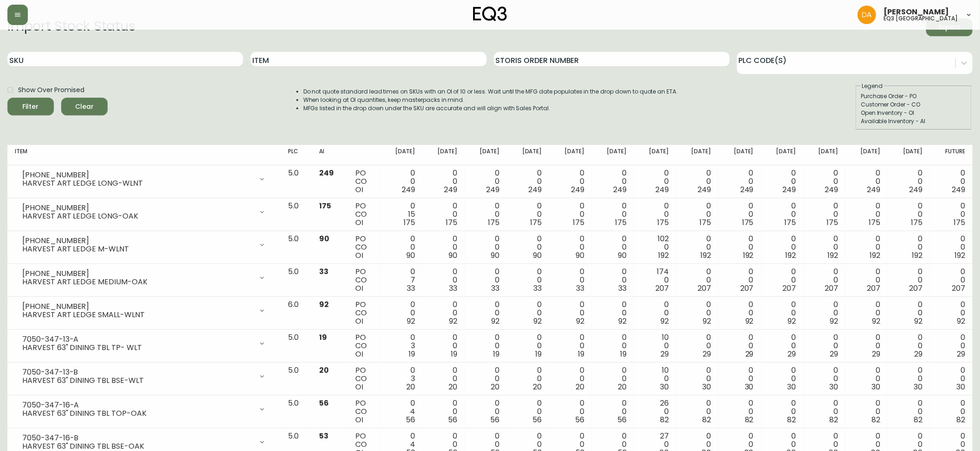  Describe the element at coordinates (137, 339) in the screenshot. I see `div: 7050-347-13-A` at that location.